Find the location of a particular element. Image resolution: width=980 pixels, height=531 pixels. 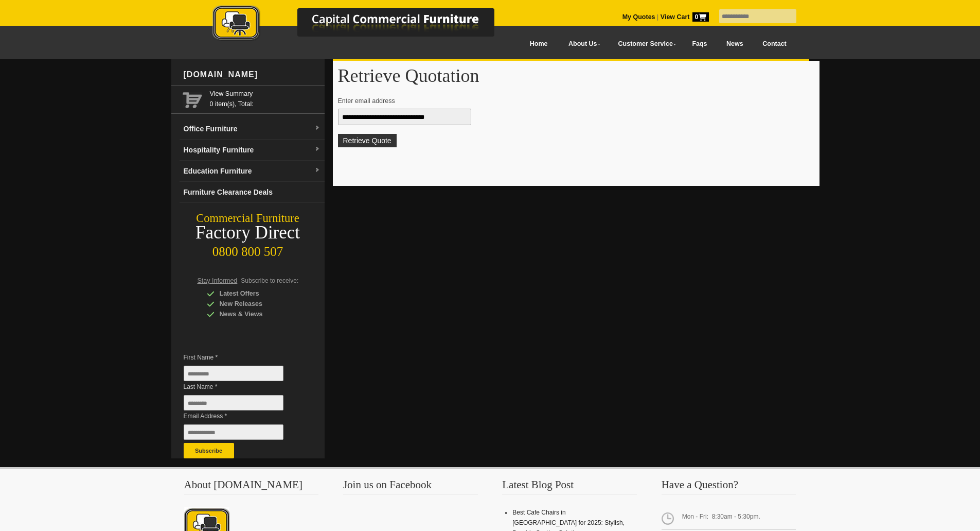

span: Email Address * is located at coordinates (242, 416).